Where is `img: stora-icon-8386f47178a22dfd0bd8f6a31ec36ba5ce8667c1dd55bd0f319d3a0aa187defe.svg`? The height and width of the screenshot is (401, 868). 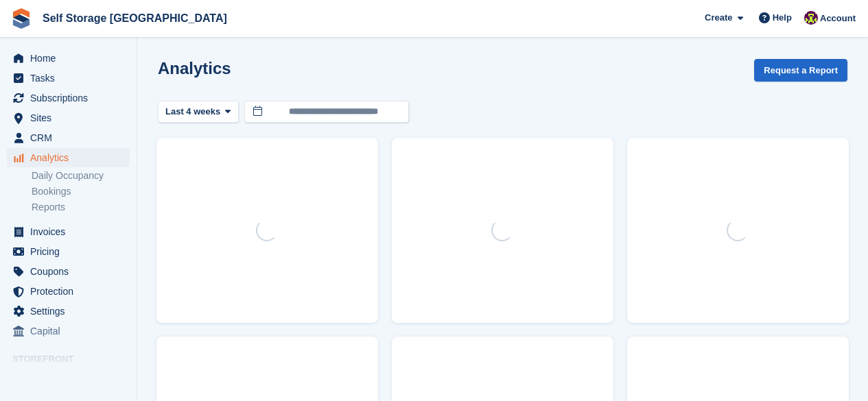 img: stora-icon-8386f47178a22dfd0bd8f6a31ec36ba5ce8667c1dd55bd0f319d3a0aa187defe.svg is located at coordinates (21, 19).